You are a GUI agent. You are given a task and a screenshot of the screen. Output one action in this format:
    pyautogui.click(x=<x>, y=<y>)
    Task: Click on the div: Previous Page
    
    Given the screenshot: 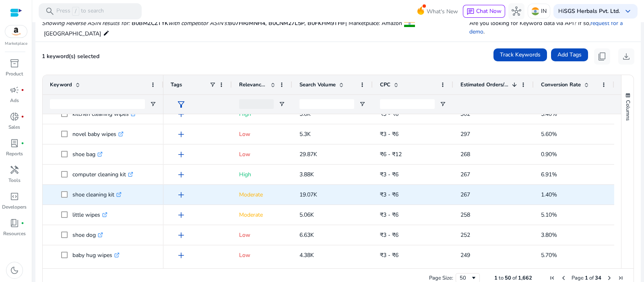 What is the action you would take?
    pyautogui.click(x=563, y=277)
    